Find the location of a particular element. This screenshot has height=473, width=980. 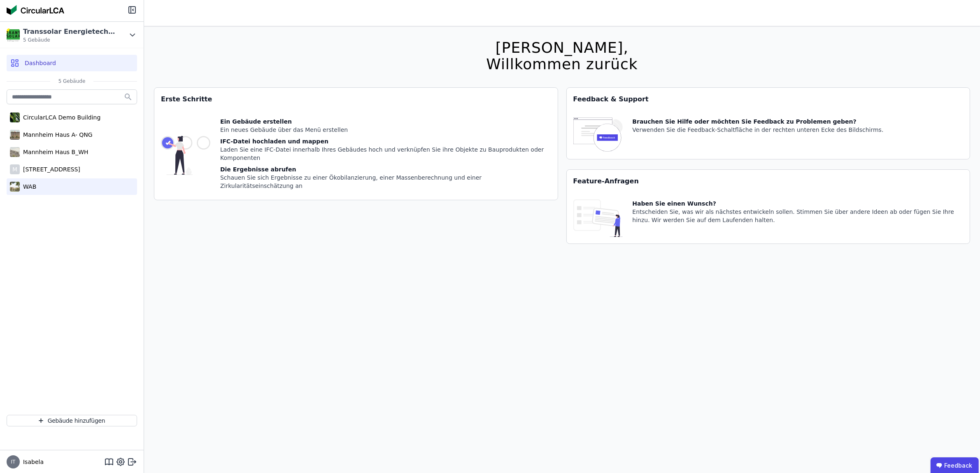

div: Transsolar Energietechnik is located at coordinates (70, 32).